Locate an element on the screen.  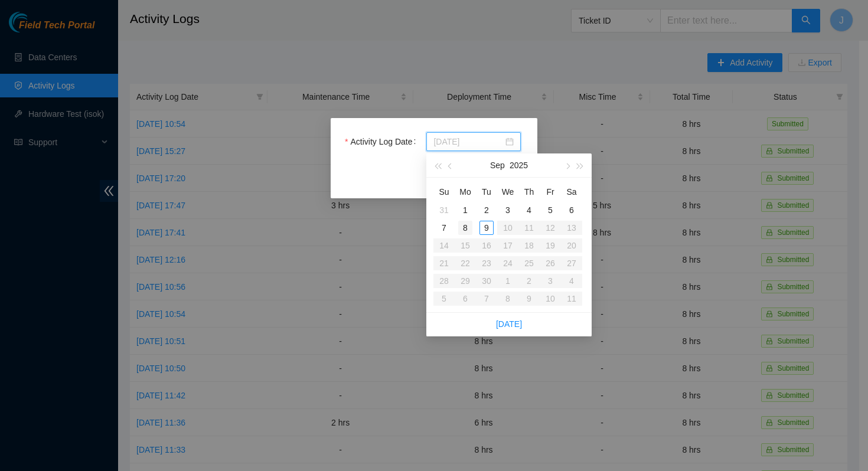
td: 2025-09-04 is located at coordinates (529, 210).